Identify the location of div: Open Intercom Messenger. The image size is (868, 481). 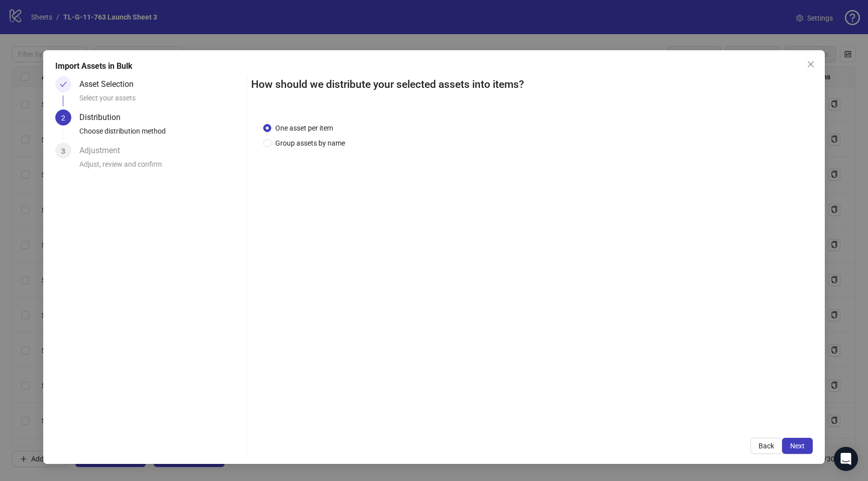
(846, 459).